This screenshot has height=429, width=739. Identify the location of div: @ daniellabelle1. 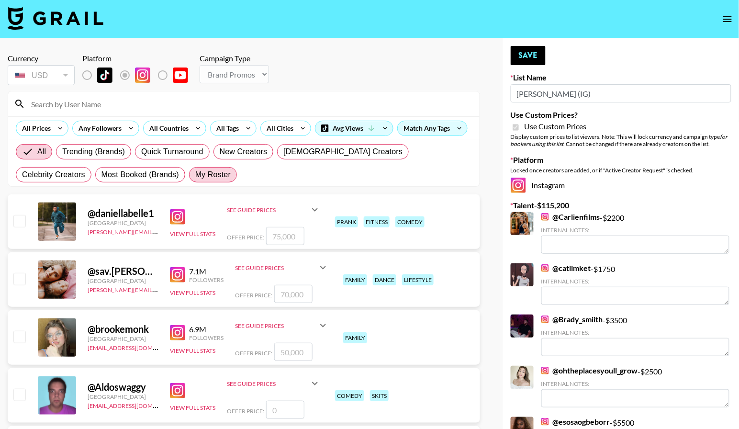
(123, 213).